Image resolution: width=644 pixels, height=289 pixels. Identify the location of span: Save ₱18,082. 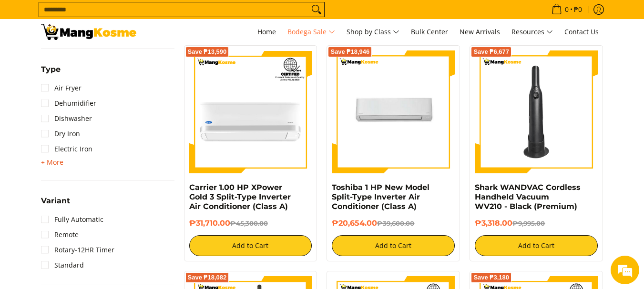
(208, 278).